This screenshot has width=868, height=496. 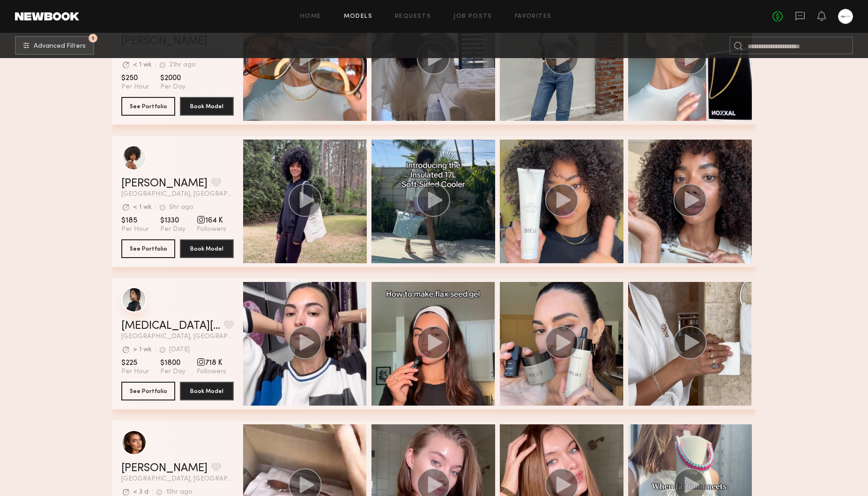 I want to click on div: < 3 d, so click(x=141, y=492).